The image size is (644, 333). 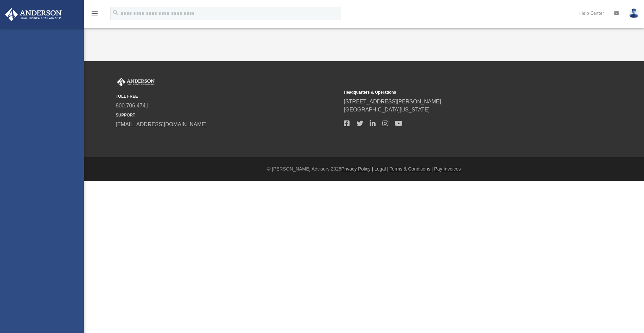 I want to click on i: search, so click(x=116, y=13).